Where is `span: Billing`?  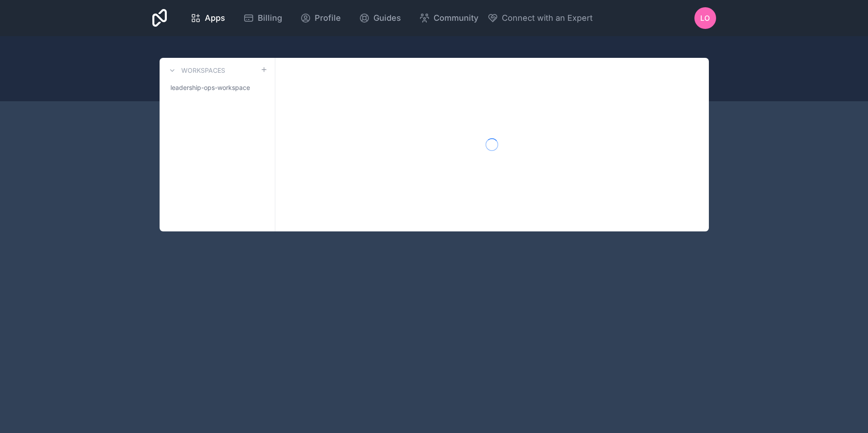 span: Billing is located at coordinates (269, 18).